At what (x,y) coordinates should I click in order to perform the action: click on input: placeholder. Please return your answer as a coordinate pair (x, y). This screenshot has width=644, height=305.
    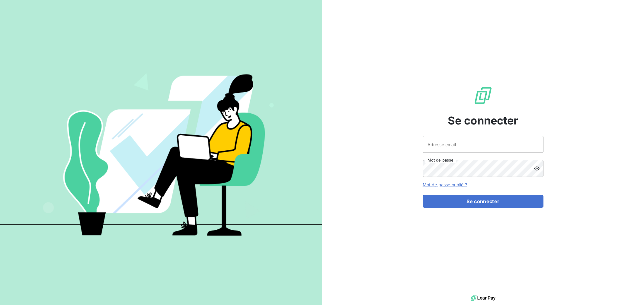
    Looking at the image, I should click on (483, 144).